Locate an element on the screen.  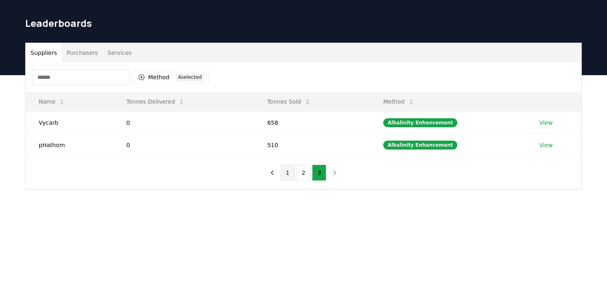
td: 658 is located at coordinates (312, 122).